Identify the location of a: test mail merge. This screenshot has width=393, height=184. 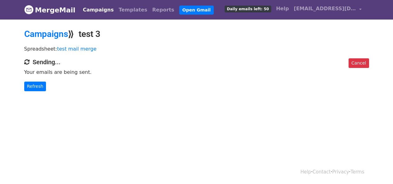
(77, 49).